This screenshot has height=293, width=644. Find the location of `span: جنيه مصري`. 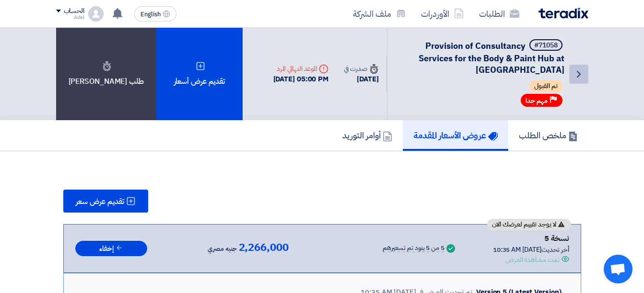

span: جنيه مصري is located at coordinates (222, 249).